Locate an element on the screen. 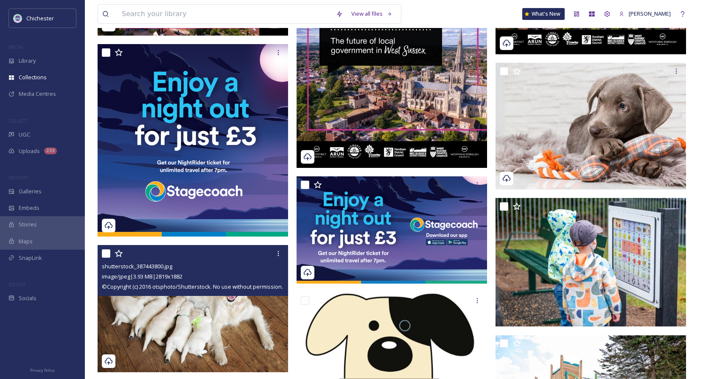 This screenshot has width=703, height=379. span: Maps is located at coordinates (25, 241).